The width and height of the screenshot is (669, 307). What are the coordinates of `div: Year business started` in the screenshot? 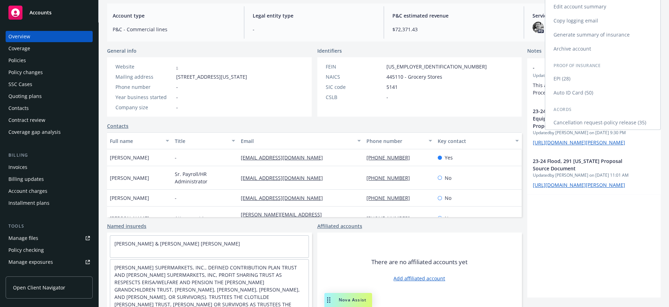 It's located at (144, 97).